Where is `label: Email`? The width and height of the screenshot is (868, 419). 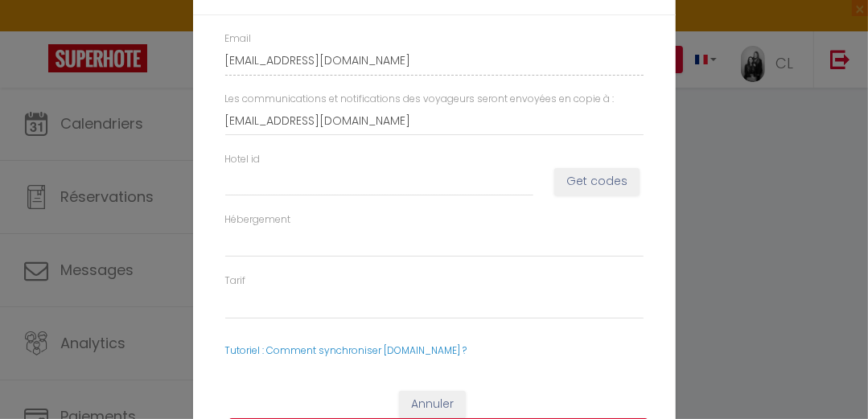
label: Email is located at coordinates (238, 39).